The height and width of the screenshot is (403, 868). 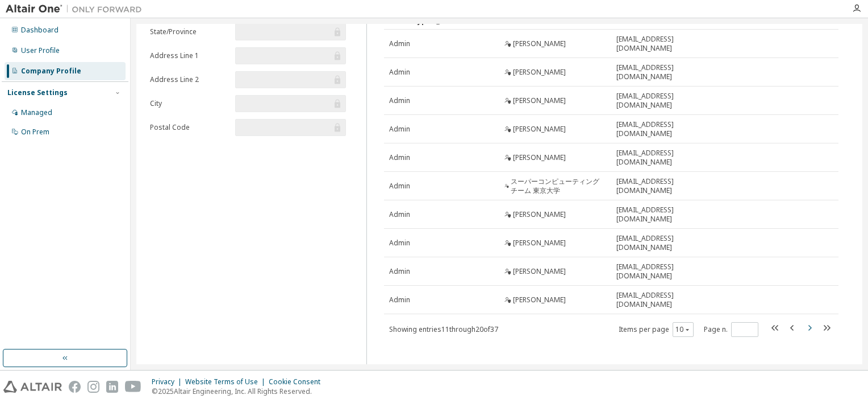 I want to click on label: City, so click(x=189, y=104).